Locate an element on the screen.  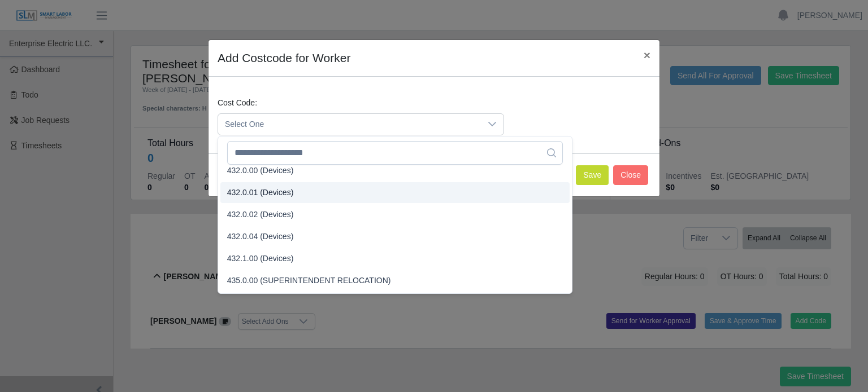
li: 435.0.00 (SUPERINTENDENT RELOCATION) is located at coordinates (395, 280).